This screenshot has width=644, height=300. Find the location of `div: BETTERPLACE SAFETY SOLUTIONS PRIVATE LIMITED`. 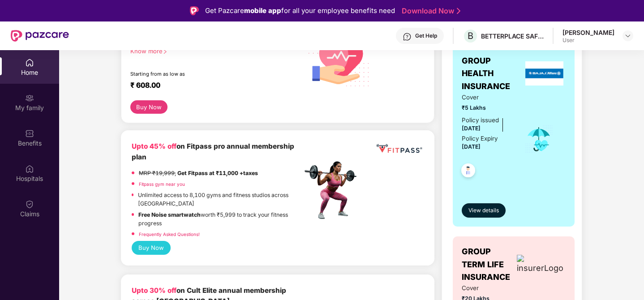

div: BETTERPLACE SAFETY SOLUTIONS PRIVATE LIMITED is located at coordinates (513, 36).